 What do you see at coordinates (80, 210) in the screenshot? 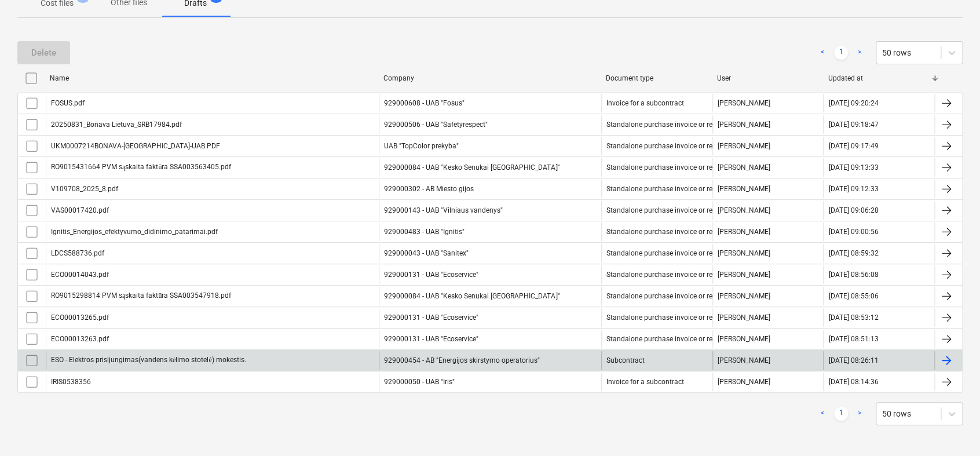
I see `div: VAS00017420.pdf` at bounding box center [80, 210].